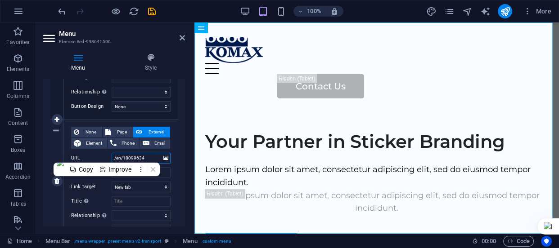 The height and width of the screenshot is (248, 559). I want to click on p: Accordion, so click(18, 177).